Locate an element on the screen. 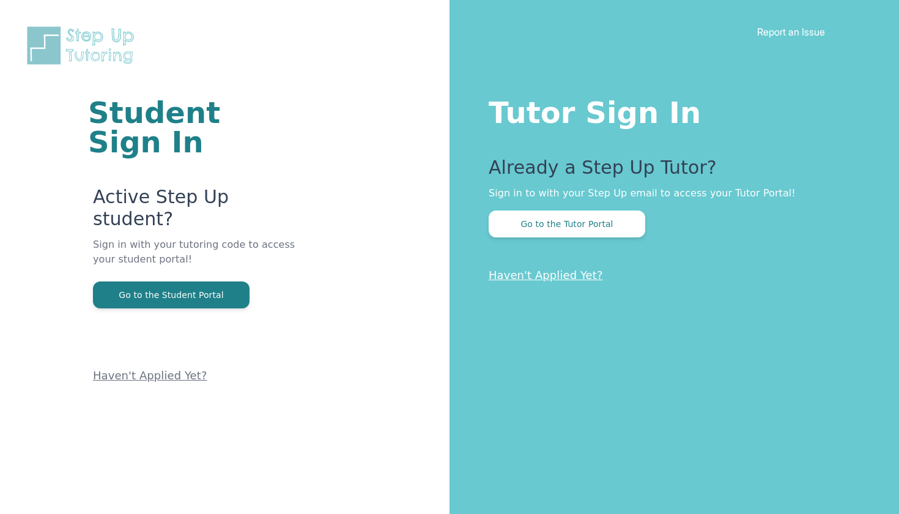 The height and width of the screenshot is (514, 899). button: Go to the Student Portal is located at coordinates (171, 295).